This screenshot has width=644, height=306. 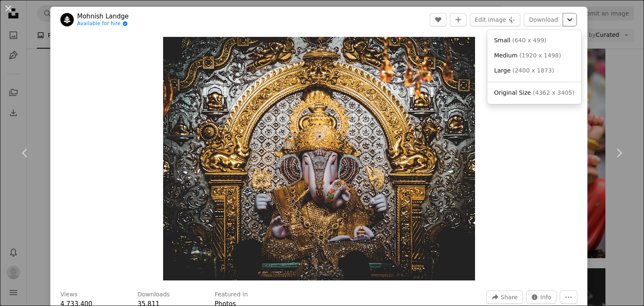 What do you see at coordinates (553, 93) in the screenshot?
I see `span: ( 4362 x 3405 )` at bounding box center [553, 93].